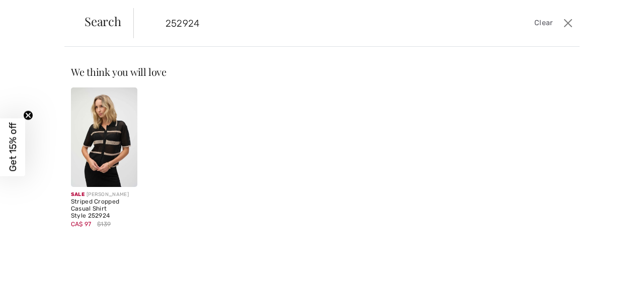  I want to click on span: Clear, so click(543, 23).